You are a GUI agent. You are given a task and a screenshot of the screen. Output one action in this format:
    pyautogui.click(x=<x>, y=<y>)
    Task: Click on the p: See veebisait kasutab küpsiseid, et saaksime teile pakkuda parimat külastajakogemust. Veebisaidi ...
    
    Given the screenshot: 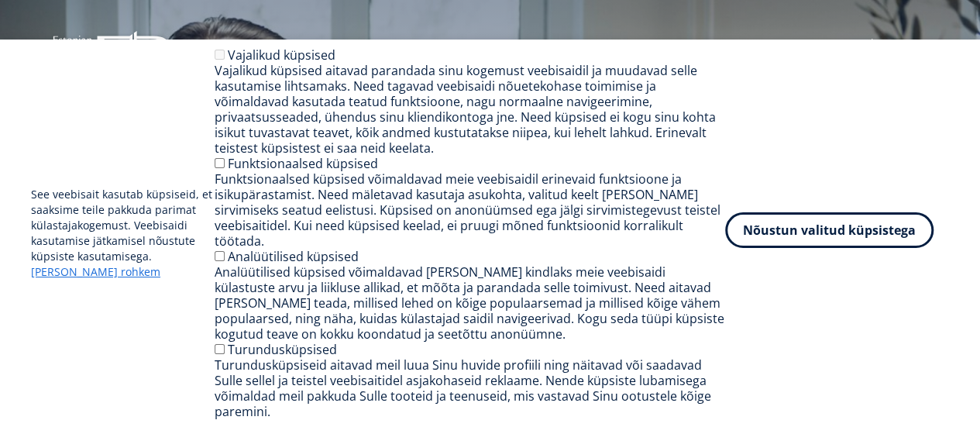 What is the action you would take?
    pyautogui.click(x=122, y=233)
    